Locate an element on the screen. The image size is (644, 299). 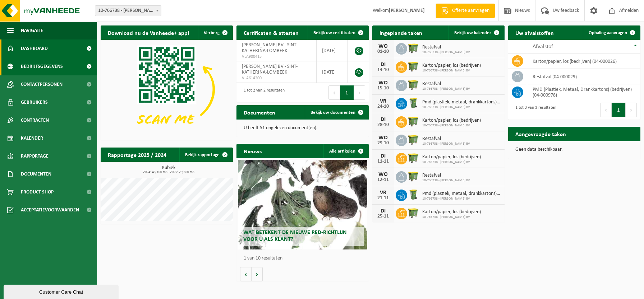
td: restafval (04-000029) is located at coordinates (583, 76).